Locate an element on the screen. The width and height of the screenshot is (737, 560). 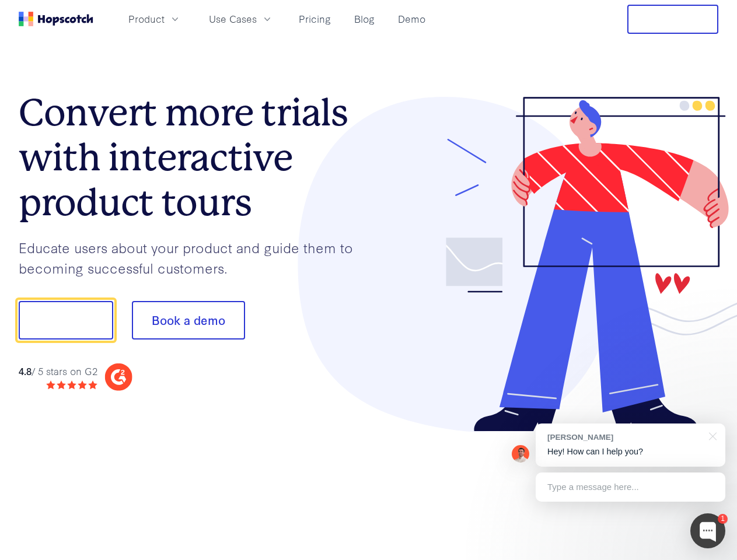
img: Mark Spera is located at coordinates (520, 453).